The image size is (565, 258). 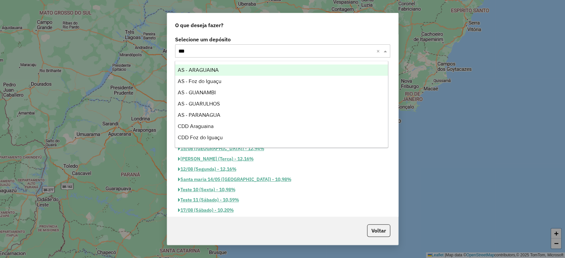 What do you see at coordinates (283, 99) in the screenshot?
I see `div: Aderência de modelos para os 336 pedidos importados hoje` at bounding box center [283, 99].